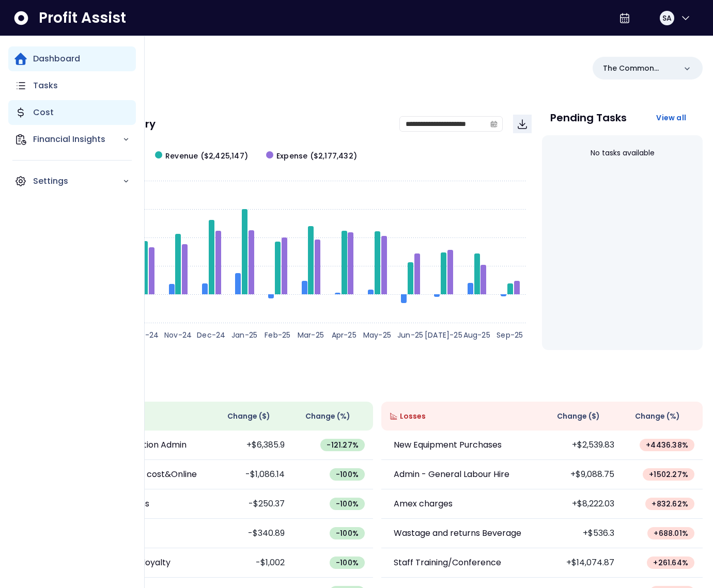 The height and width of the screenshot is (588, 713). Describe the element at coordinates (451, 474) in the screenshot. I see `p: Admin - General Labour Hire` at that location.